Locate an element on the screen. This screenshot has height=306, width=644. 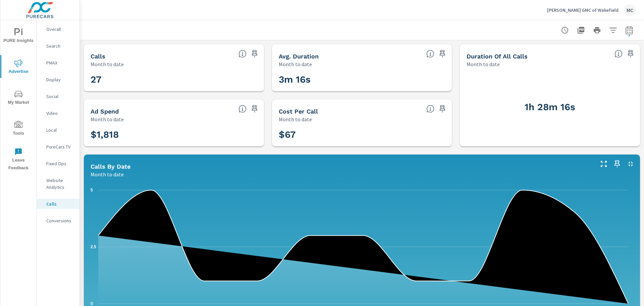
text: 2.5 is located at coordinates (93, 247).